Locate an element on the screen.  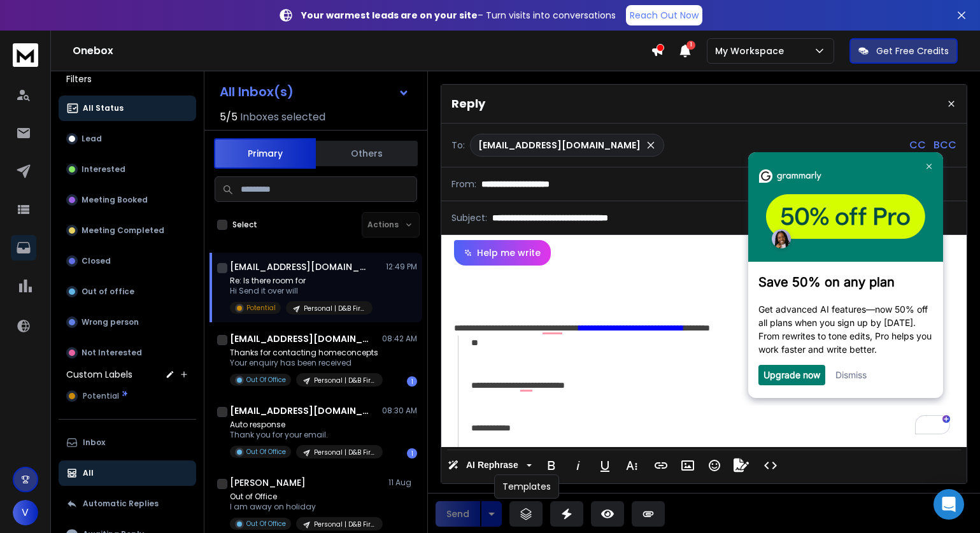
button: AI Rephrase is located at coordinates (489, 465).